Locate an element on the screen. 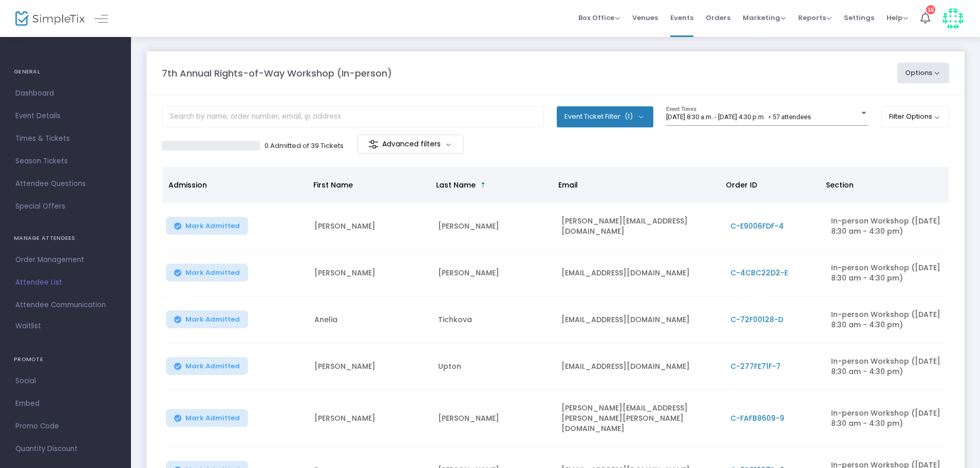 The width and height of the screenshot is (980, 468). span: C-72F00128-D is located at coordinates (757, 320).